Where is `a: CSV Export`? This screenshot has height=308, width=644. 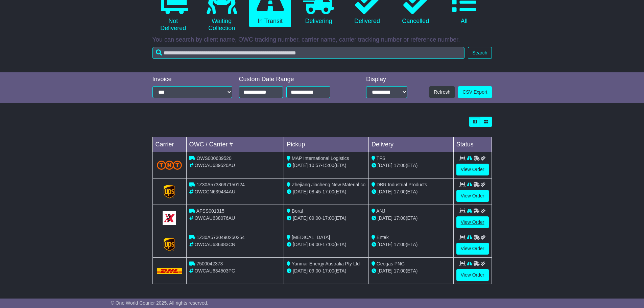 a: CSV Export is located at coordinates (475, 92).